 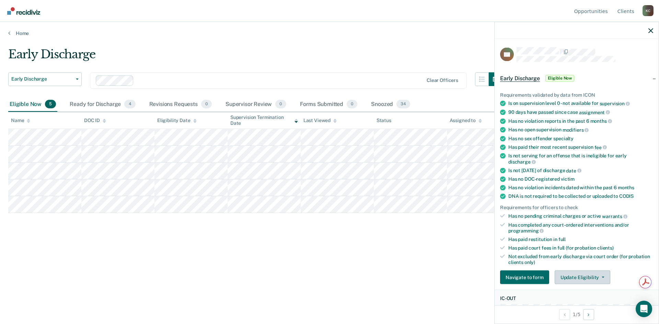 I want to click on dt: IC-OUT, so click(x=577, y=299).